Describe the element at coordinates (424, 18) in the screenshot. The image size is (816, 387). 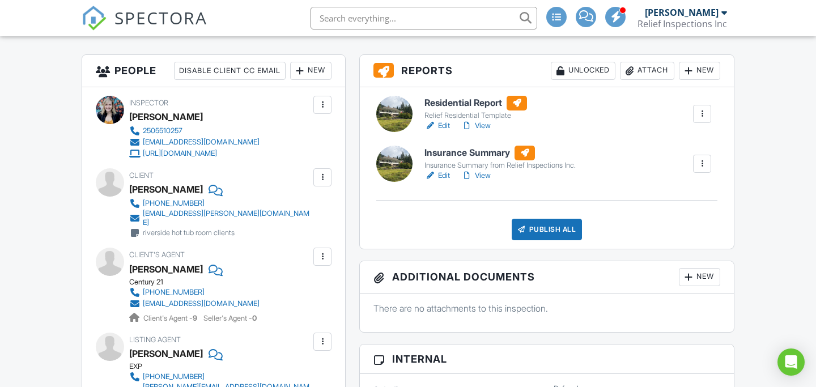
I see `input: Search everything...` at that location.